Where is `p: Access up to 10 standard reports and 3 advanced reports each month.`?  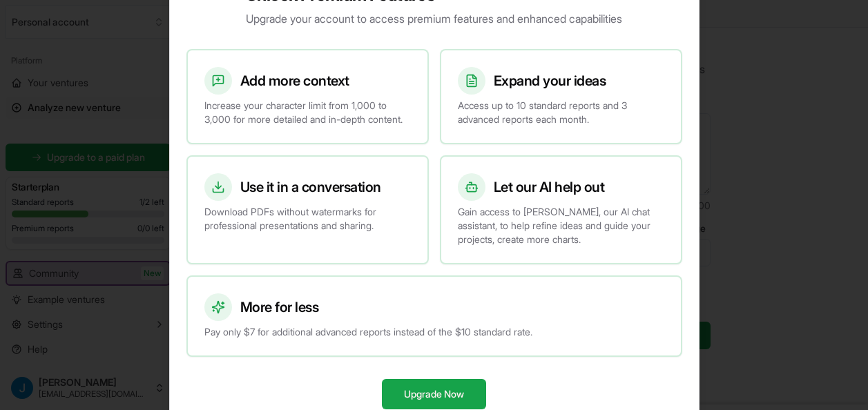 p: Access up to 10 standard reports and 3 advanced reports each month. is located at coordinates (561, 113).